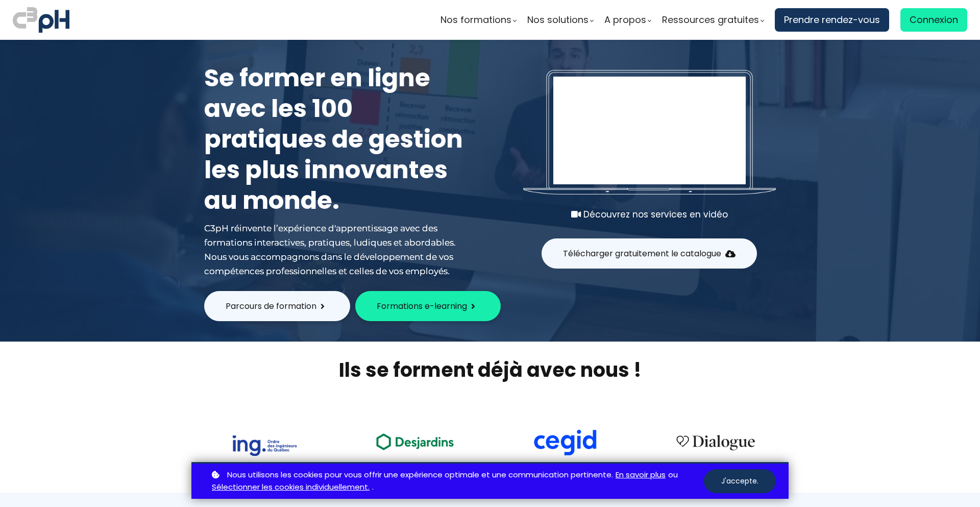 This screenshot has width=980, height=507. I want to click on div: C3pH réinvente l’expérience d'apprentissage avec des formations interactives, pratiques, ludiques..., so click(337, 249).